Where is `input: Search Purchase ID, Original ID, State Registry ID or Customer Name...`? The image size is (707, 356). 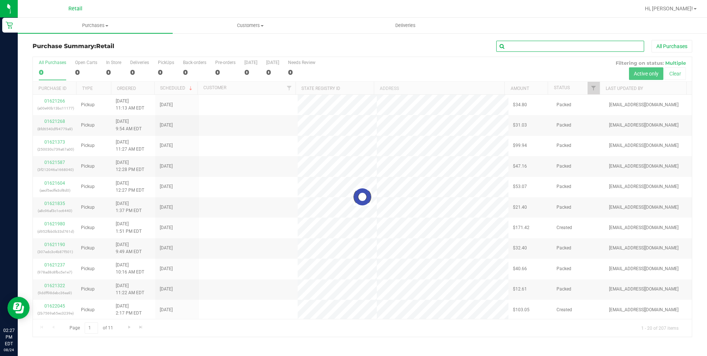
input: Search Purchase ID, Original ID, State Registry ID or Customer Name... is located at coordinates (570, 46).